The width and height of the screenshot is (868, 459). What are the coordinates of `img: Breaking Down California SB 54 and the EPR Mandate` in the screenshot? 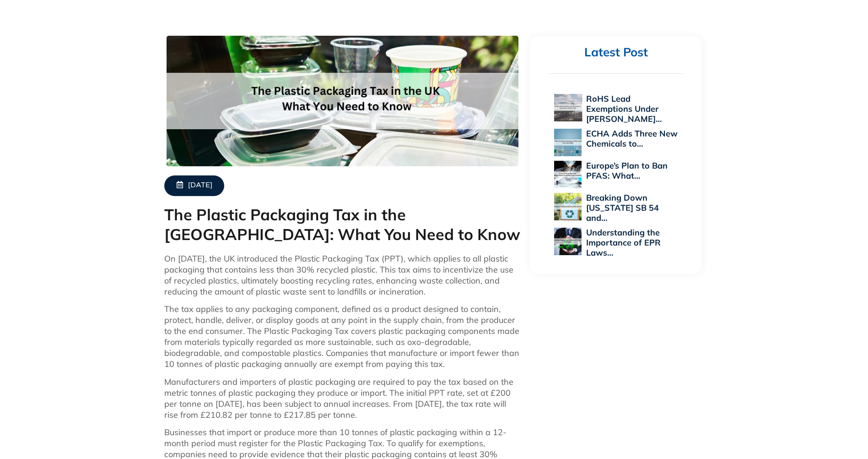 It's located at (568, 206).